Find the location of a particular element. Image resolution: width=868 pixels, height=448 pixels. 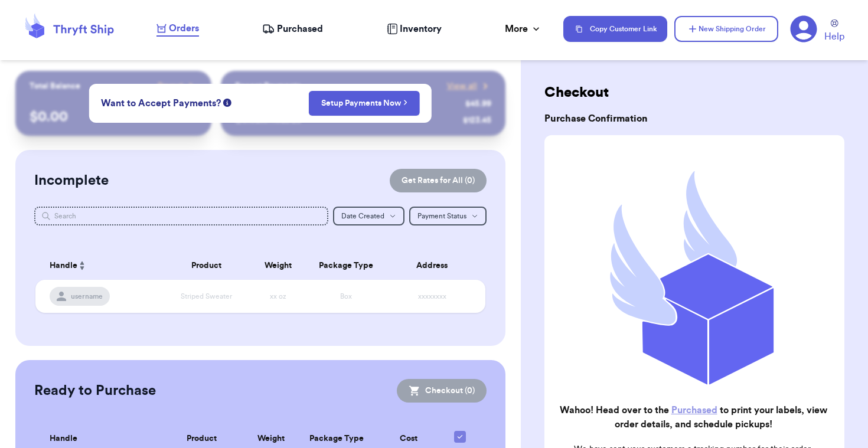

h2: Wahoo! Head over to the to print your labels, view order details, and schedule pickups! is located at coordinates (694, 418).